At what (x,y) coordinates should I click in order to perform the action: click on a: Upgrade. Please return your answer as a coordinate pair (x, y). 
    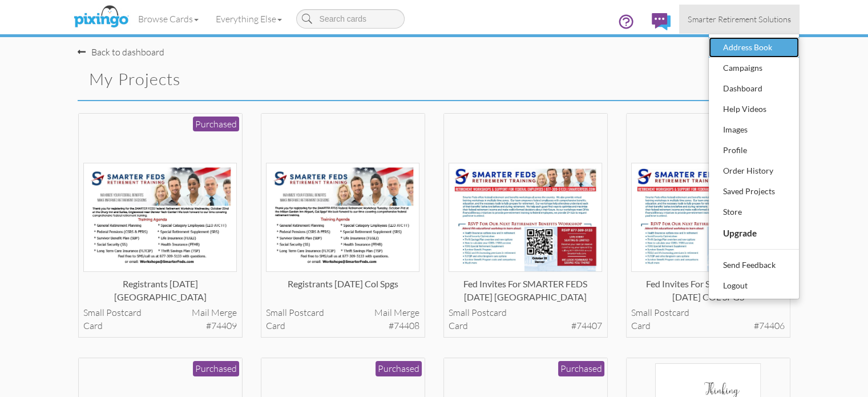
    Looking at the image, I should click on (754, 233).